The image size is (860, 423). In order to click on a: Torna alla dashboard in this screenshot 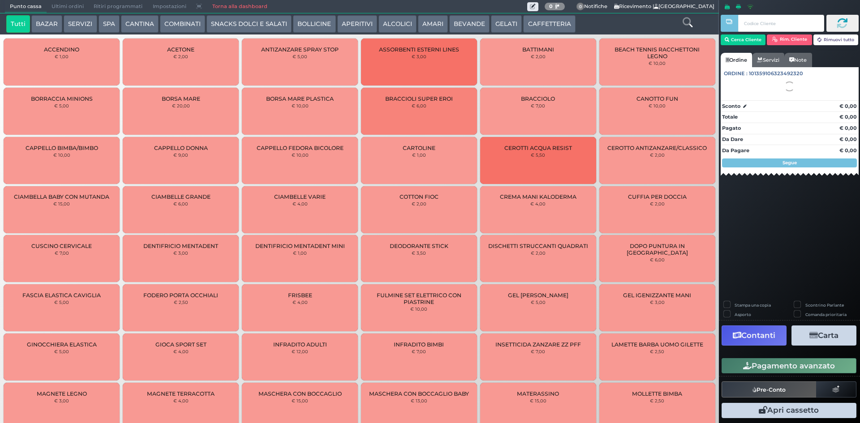, I will do `click(239, 7)`.